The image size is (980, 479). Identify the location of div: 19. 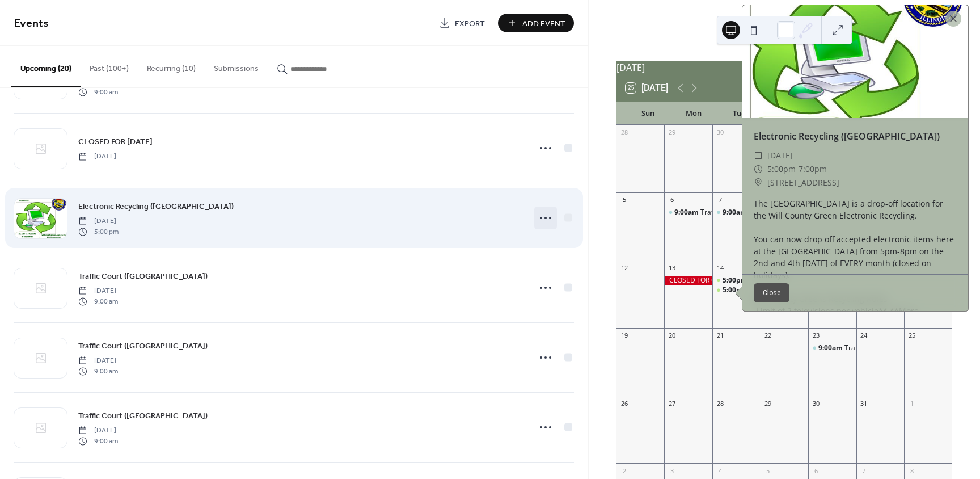
(624, 335).